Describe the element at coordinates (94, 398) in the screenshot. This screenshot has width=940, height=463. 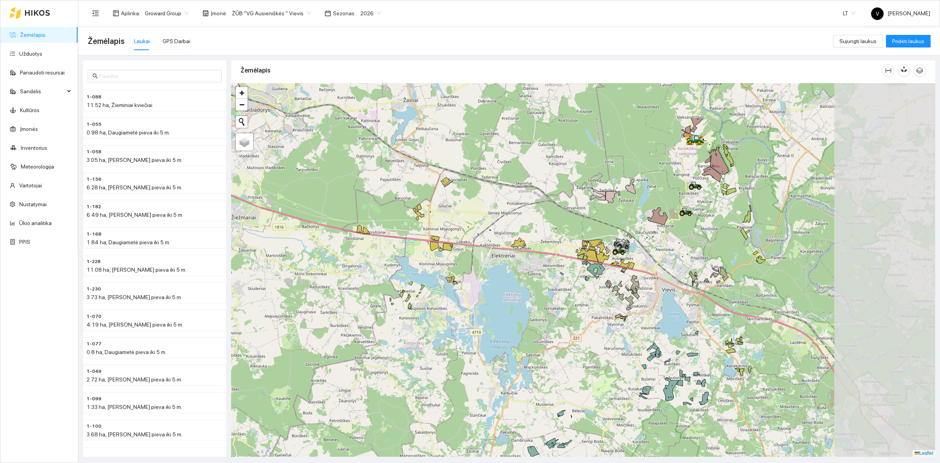
I see `span: 1-099` at that location.